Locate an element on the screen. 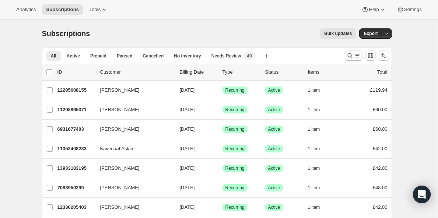 Image resolution: width=438 pixels, height=218 pixels. span: Needs Review is located at coordinates (226, 56).